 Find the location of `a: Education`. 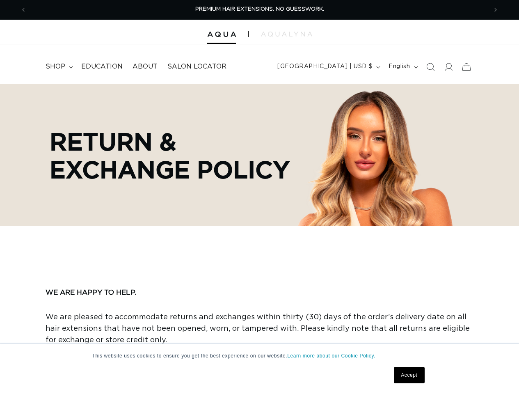

a: Education is located at coordinates (102, 66).